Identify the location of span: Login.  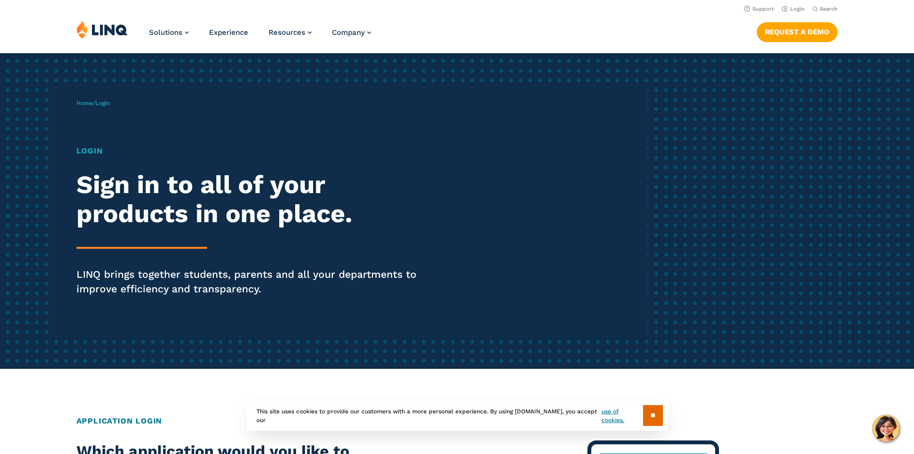
(103, 103).